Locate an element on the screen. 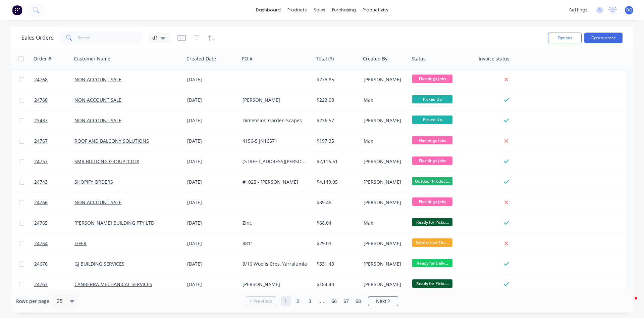 The width and height of the screenshot is (644, 318). span: 24766 is located at coordinates (41, 202).